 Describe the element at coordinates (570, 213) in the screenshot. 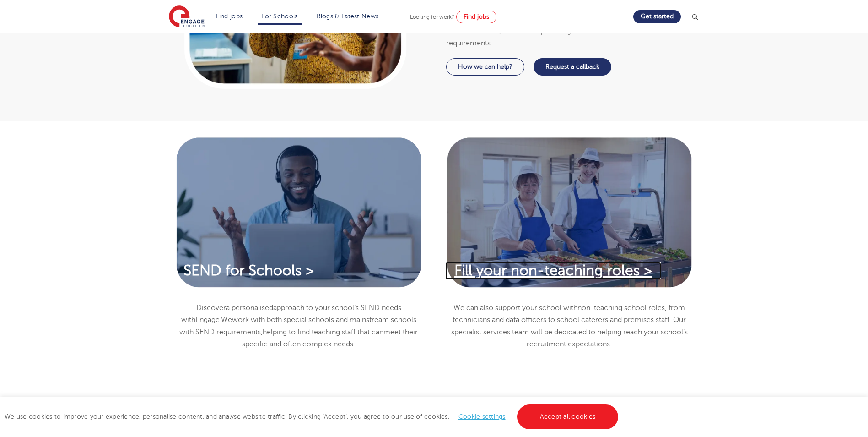

I see `img: Fill your non-teaching roles` at that location.